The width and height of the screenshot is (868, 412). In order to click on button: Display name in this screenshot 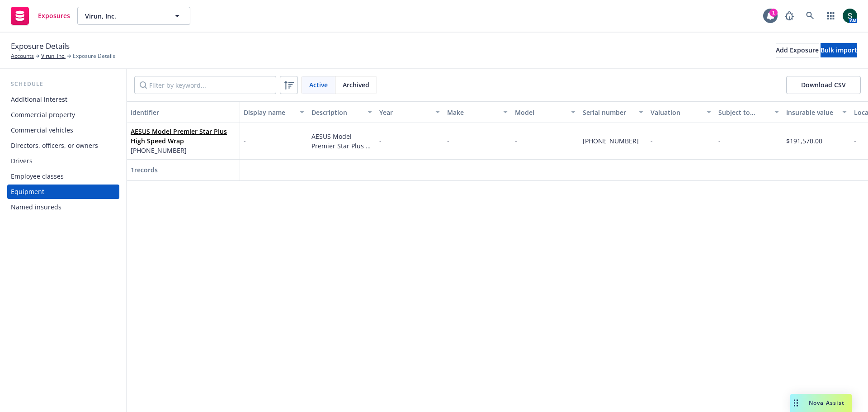, I will do `click(274, 112)`.